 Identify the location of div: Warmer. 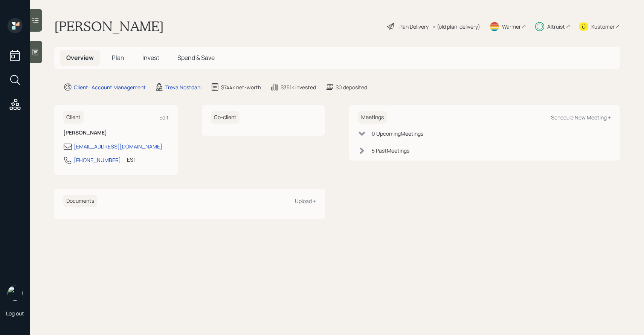
(511, 27).